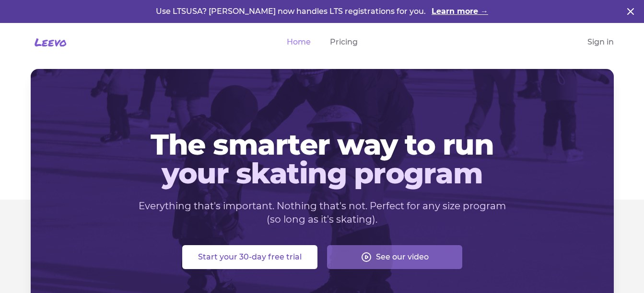 This screenshot has height=293, width=644. What do you see at coordinates (344, 42) in the screenshot?
I see `a: Pricing` at bounding box center [344, 42].